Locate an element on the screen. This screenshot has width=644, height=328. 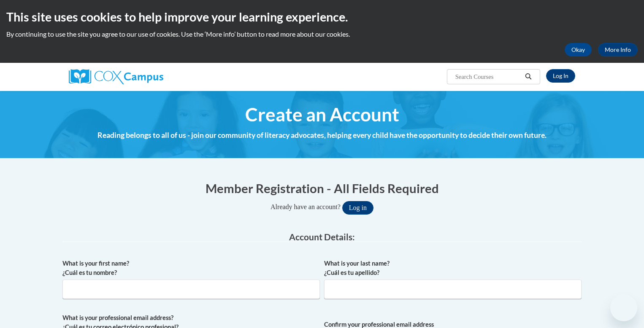
p: By continuing to use the site you agree to our use of cookies. Use the ‘More info’ button to read... is located at coordinates (322, 34).